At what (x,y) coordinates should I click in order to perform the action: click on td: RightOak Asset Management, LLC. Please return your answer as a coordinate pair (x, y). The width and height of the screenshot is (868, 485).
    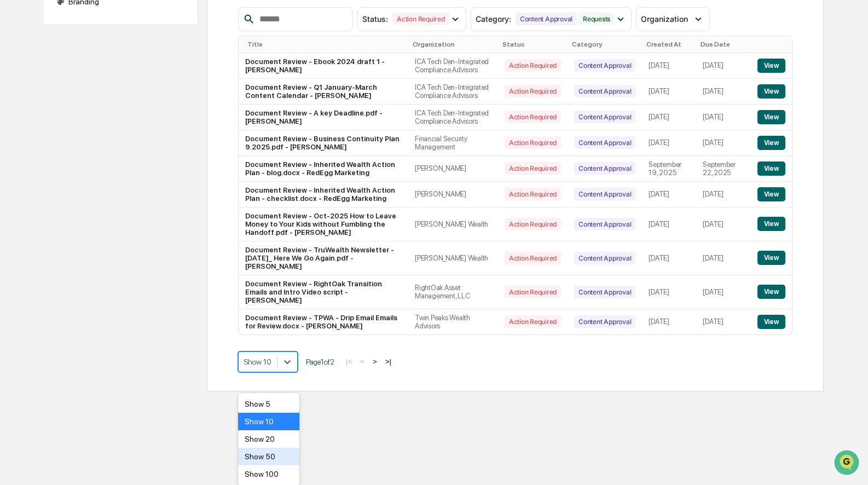
    Looking at the image, I should click on (453, 293).